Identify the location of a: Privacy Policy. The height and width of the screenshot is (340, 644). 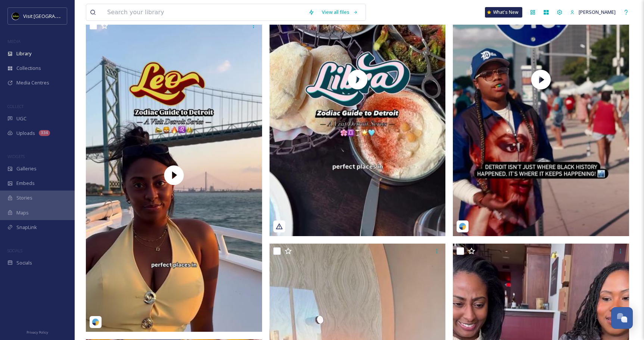
(37, 332).